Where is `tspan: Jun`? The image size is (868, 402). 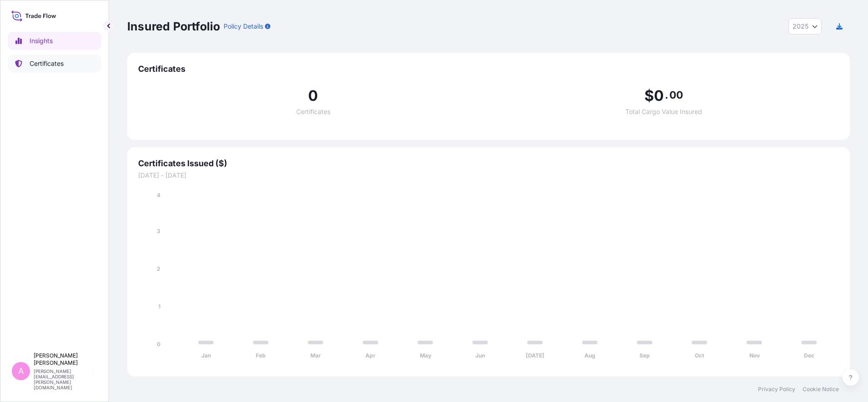 tspan: Jun is located at coordinates (480, 355).